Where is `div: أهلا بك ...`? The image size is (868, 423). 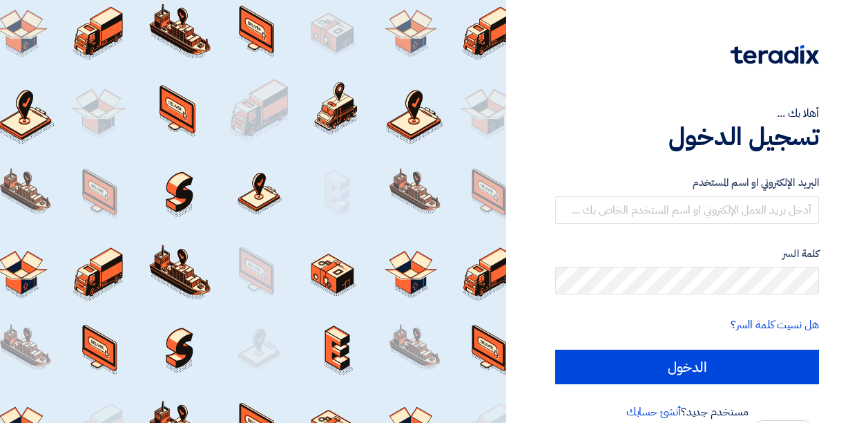
div: أهلا بك ... is located at coordinates (688, 113).